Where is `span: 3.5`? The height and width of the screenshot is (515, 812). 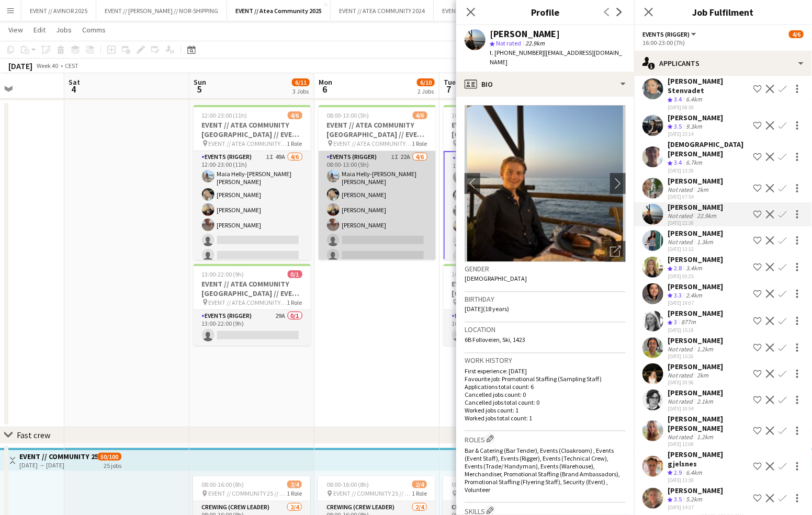
span: 3.5 is located at coordinates (678, 126).